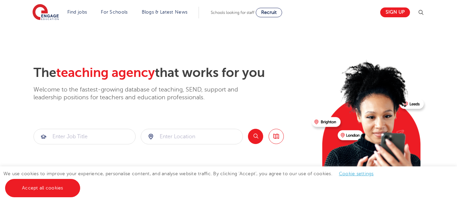  Describe the element at coordinates (43, 188) in the screenshot. I see `a: Accept all cookies` at that location.